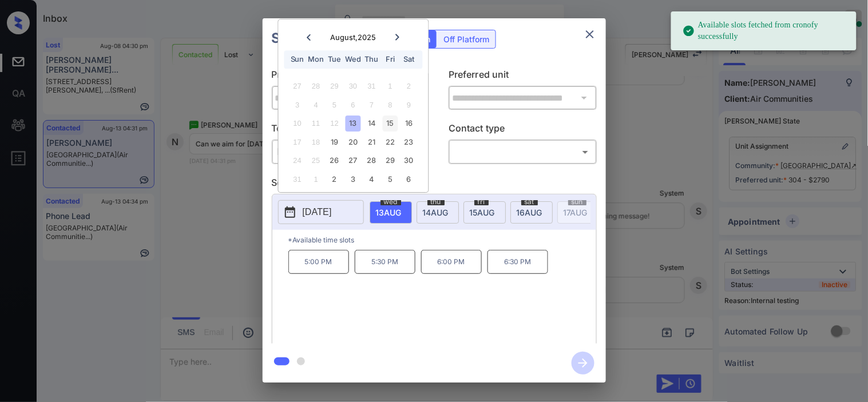 This screenshot has height=402, width=868. What do you see at coordinates (590, 34) in the screenshot?
I see `button: close` at bounding box center [590, 34].